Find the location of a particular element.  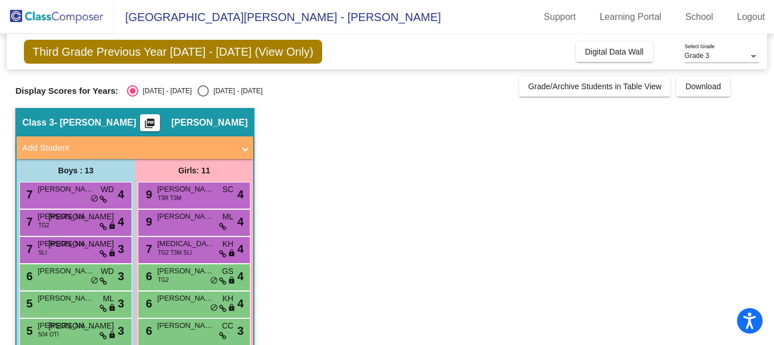

span: TG2 T3M SLI is located at coordinates (175, 253).